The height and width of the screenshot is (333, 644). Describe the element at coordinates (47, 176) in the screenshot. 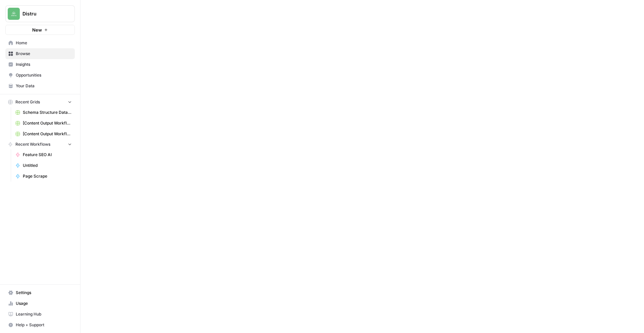

I see `span: Page Scrape` at that location.